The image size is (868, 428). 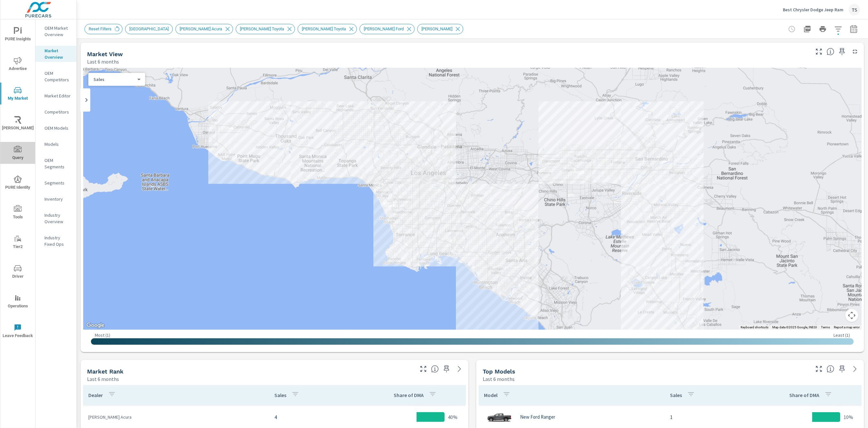 I want to click on button: Print Report, so click(x=822, y=29).